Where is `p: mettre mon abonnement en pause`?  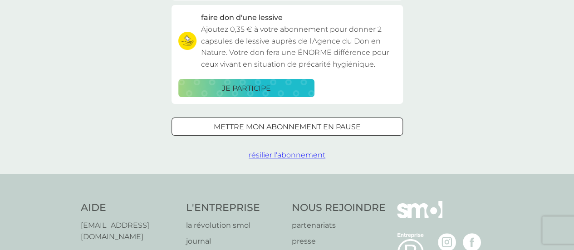
p: mettre mon abonnement en pause is located at coordinates (287, 127).